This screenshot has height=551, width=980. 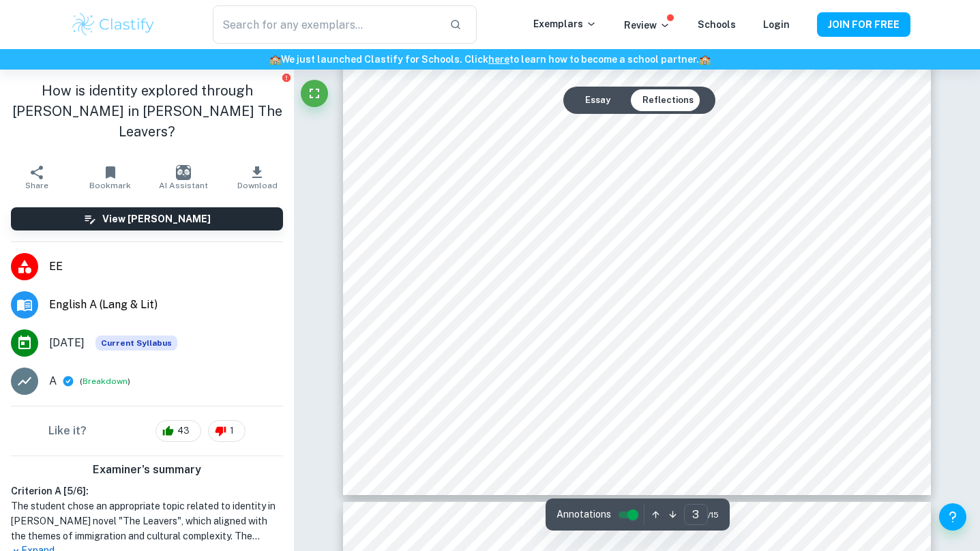 What do you see at coordinates (183, 185) in the screenshot?
I see `span: AI Assistant` at bounding box center [183, 185].